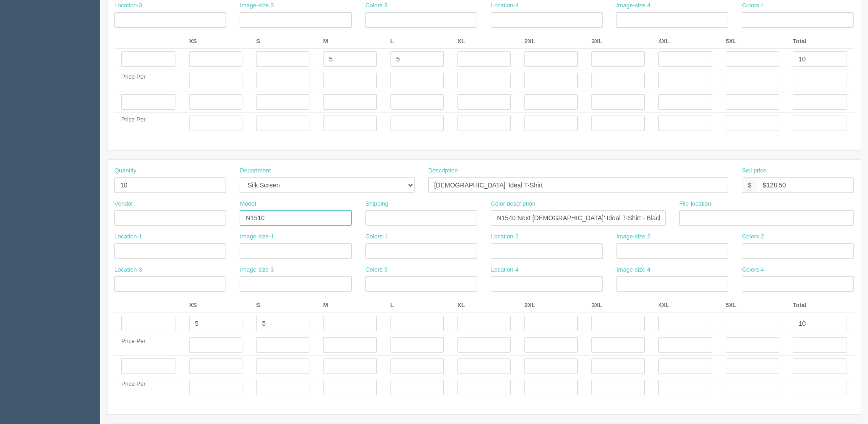 The image size is (868, 424). What do you see at coordinates (633, 237) in the screenshot?
I see `label: Image-size 2` at bounding box center [633, 237].